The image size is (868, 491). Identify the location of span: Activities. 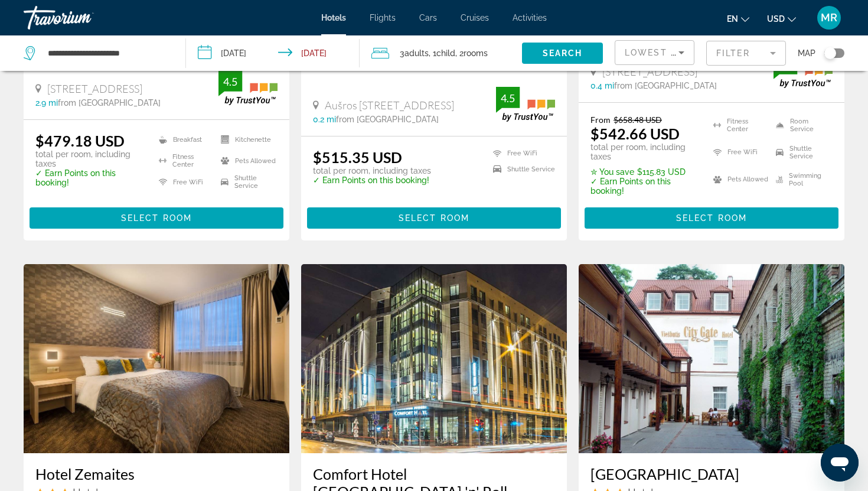
(530, 18).